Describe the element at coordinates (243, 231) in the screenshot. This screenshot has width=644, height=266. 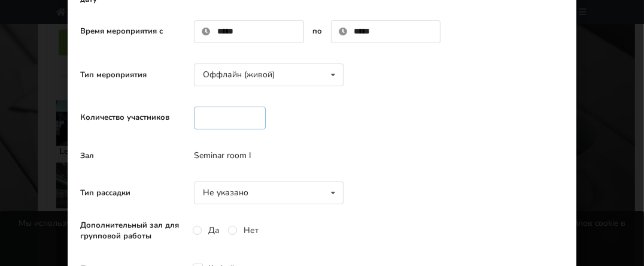
I see `label: Нет` at that location.